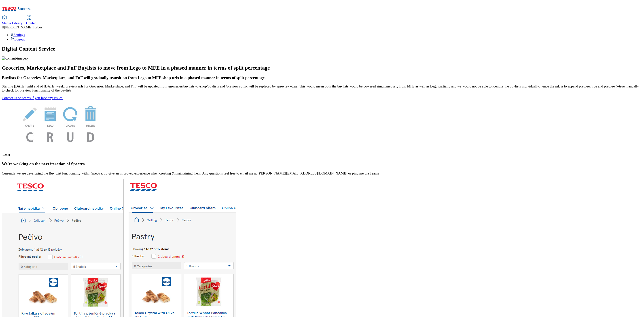  What do you see at coordinates (322, 164) in the screenshot?
I see `h3: We're working on the next iteration of Spectra` at bounding box center [322, 164].